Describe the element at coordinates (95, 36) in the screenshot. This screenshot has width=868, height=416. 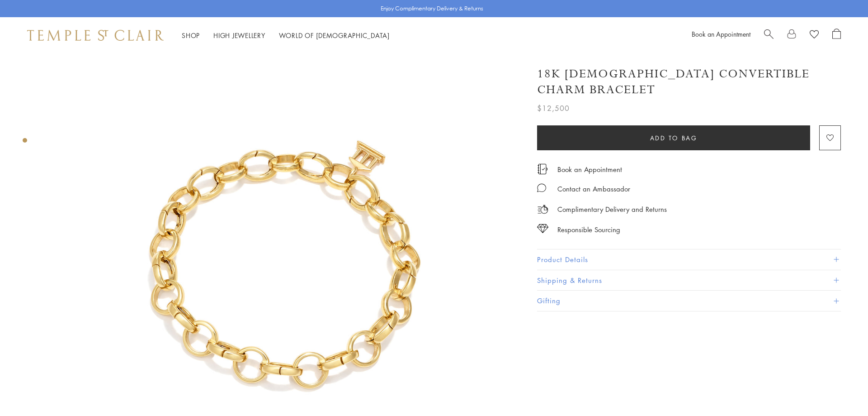
I see `img: Temple St. Clair` at that location.